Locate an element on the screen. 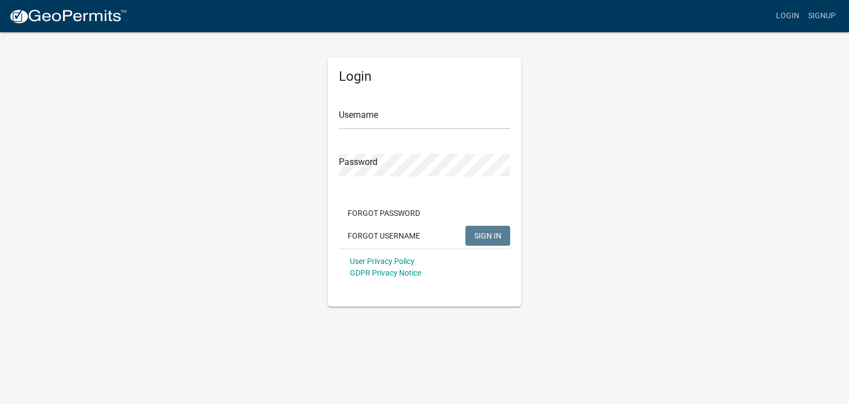 This screenshot has height=404, width=849. h5: Login is located at coordinates (425, 76).